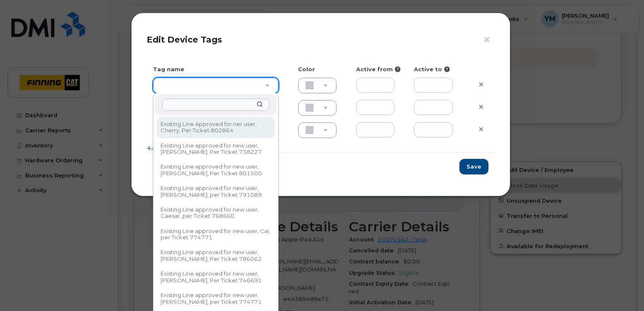  What do you see at coordinates (216, 127) in the screenshot?
I see `div: Existing Line Approved for ner user, Cherry, Per Ticket 802864` at bounding box center [216, 127].